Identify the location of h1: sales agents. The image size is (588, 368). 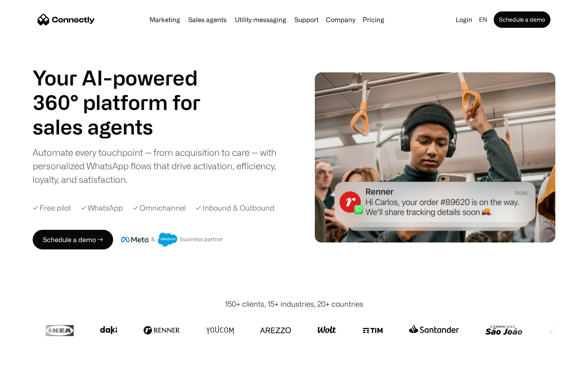
(126, 127).